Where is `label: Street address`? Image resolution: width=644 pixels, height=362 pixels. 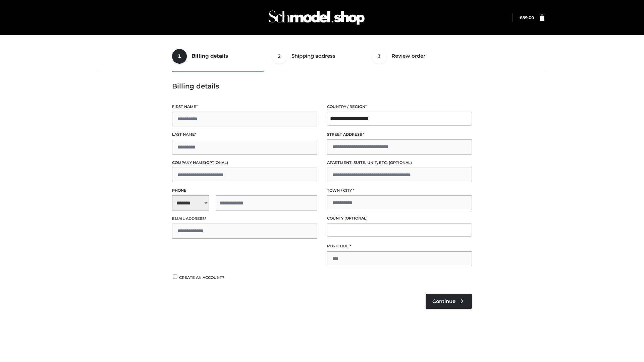 label: Street address is located at coordinates (399, 134).